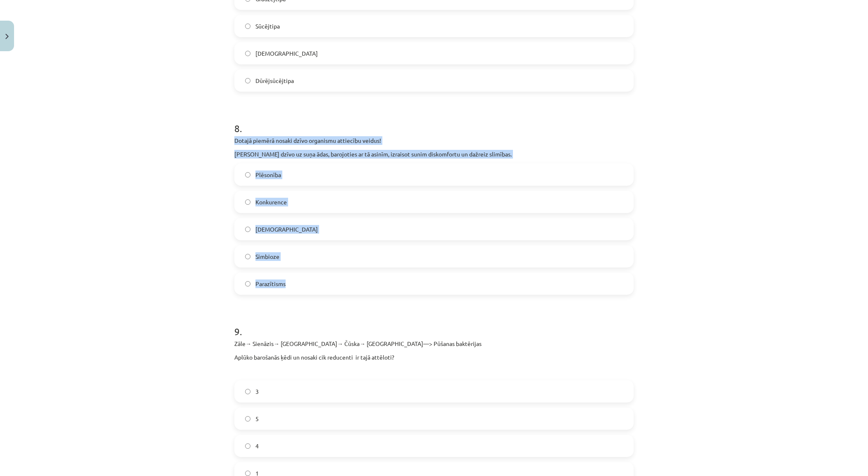 This screenshot has height=476, width=868. Describe the element at coordinates (268, 175) in the screenshot. I see `span: Plēsonība` at that location.